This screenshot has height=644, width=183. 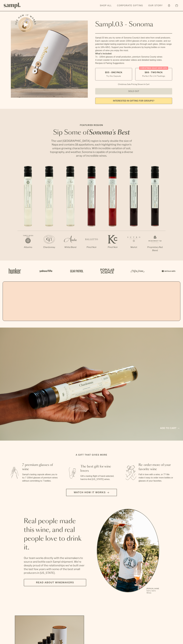 I want to click on p: Our team works directly with the winemakers to source and bottle each Sampl shipment. We’re deepl..., so click(x=55, y=566).